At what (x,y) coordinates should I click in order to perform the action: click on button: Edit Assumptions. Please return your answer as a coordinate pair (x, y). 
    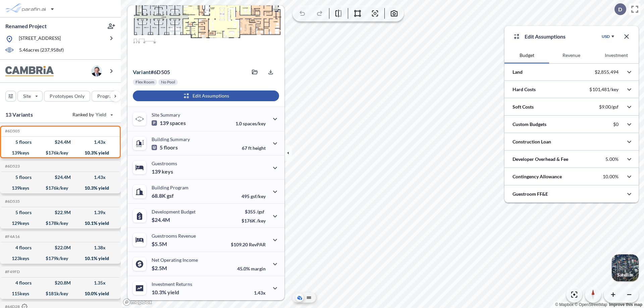
    Looking at the image, I should click on (206, 96).